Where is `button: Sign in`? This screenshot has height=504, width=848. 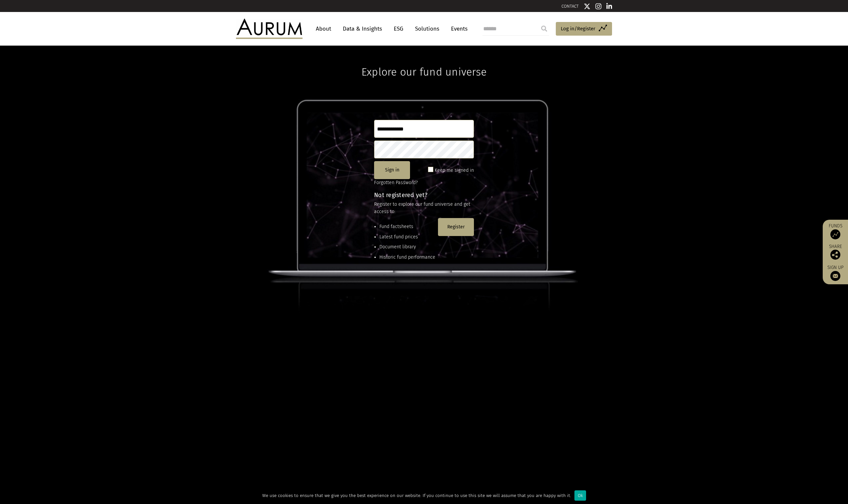 button: Sign in is located at coordinates (392, 170).